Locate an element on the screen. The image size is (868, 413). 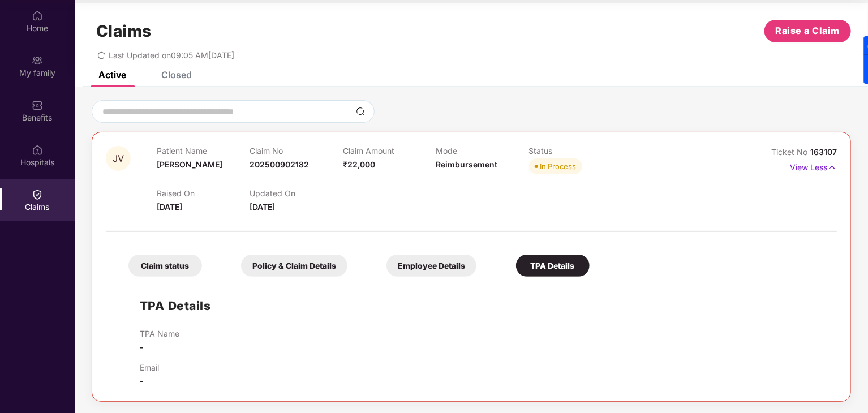
span: Ticket No is located at coordinates (791, 152).